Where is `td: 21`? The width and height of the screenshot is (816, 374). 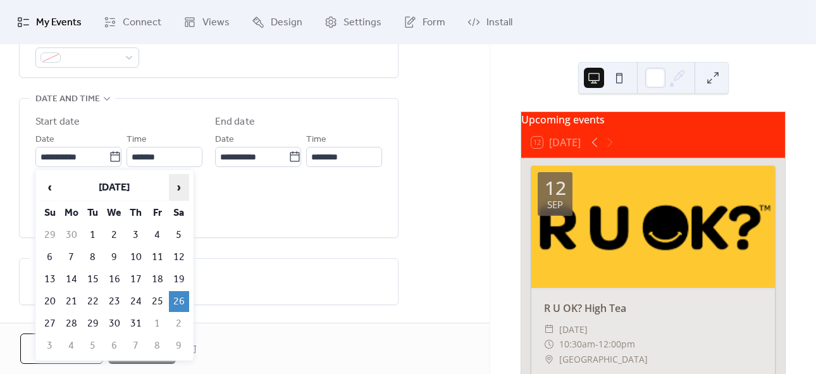
td: 21 is located at coordinates (71, 301).